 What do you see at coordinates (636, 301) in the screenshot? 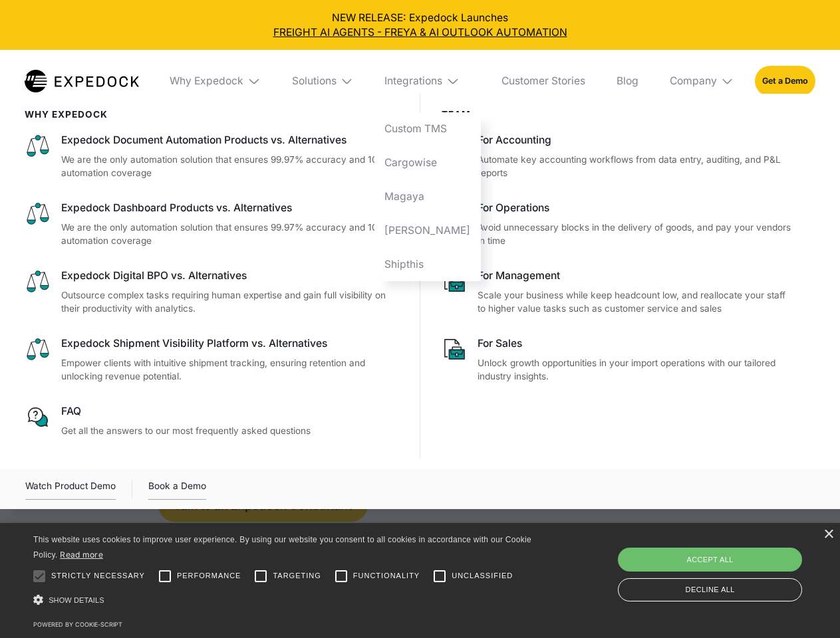
I see `p: Scale your business while keep headcount low, and reallocate your staff to higher value tasks suc...` at bounding box center [636, 301].